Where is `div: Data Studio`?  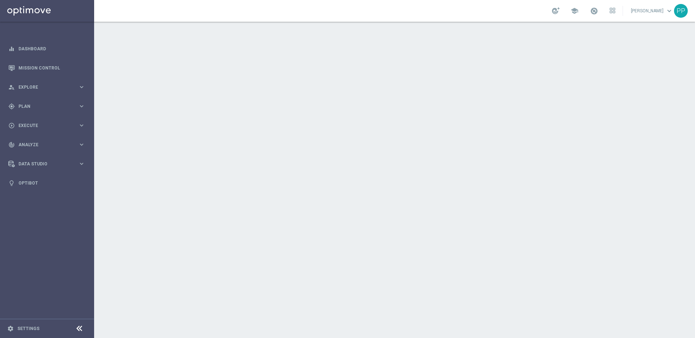 div: Data Studio is located at coordinates (43, 164).